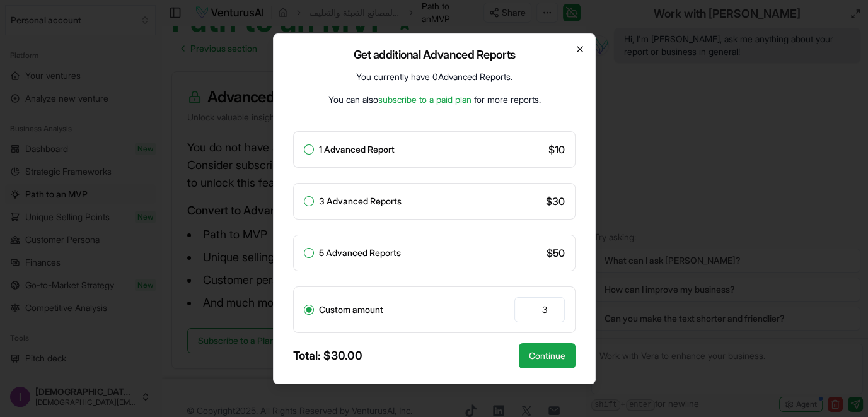  I want to click on span: $ 10, so click(557, 149).